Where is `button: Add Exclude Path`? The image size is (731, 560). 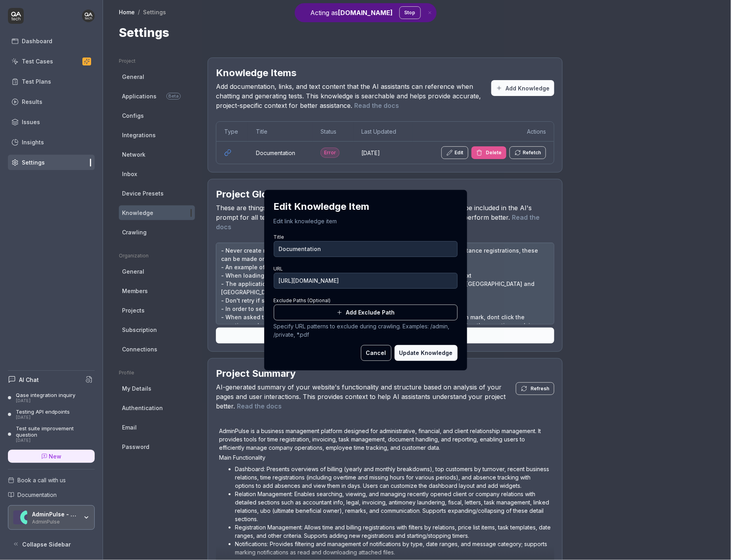
button: Add Exclude Path is located at coordinates (366, 312).